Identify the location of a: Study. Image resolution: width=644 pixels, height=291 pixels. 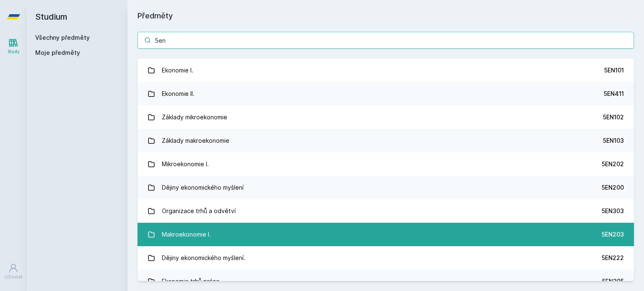
(13, 46).